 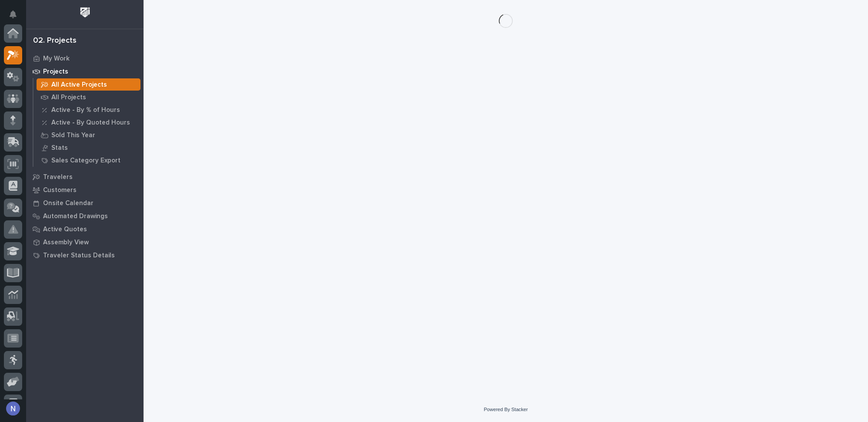 What do you see at coordinates (85, 216) in the screenshot?
I see `a: Automated Drawings` at bounding box center [85, 216].